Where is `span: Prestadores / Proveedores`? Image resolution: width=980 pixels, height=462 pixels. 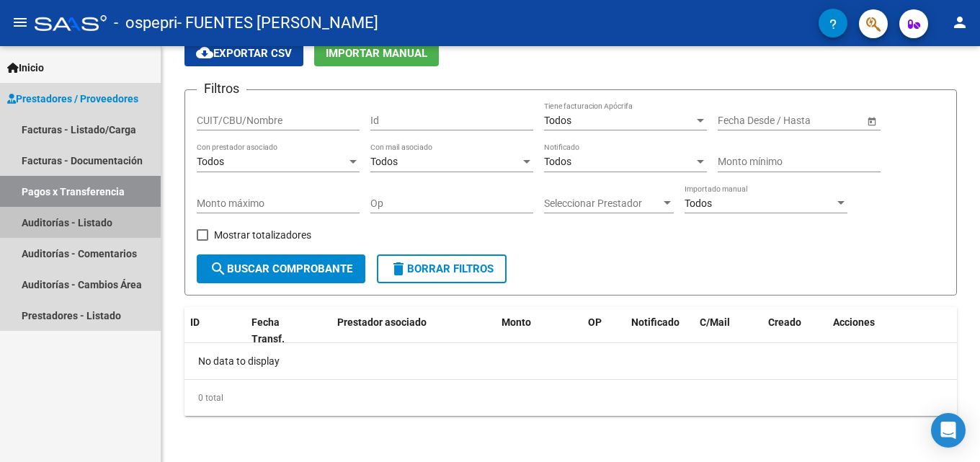 span: Prestadores / Proveedores is located at coordinates (73, 99).